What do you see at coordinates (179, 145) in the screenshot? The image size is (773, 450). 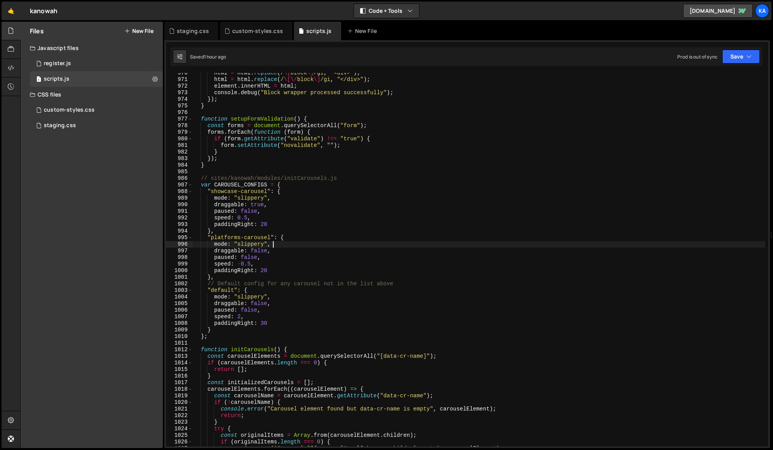 I see `div: 981` at bounding box center [179, 145].